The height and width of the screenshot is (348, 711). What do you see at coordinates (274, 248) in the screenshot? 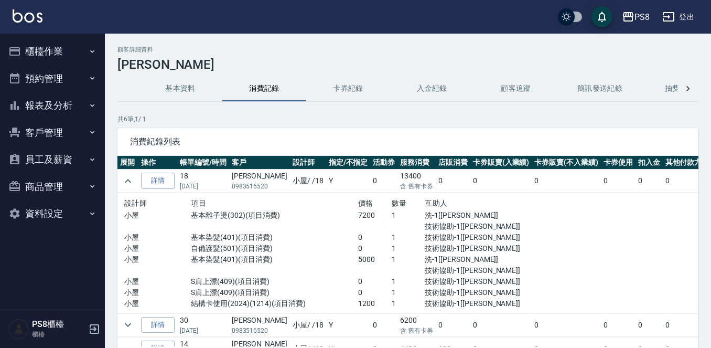
I see `p: 自備護髮(501)(項目消費)` at bounding box center [274, 248].